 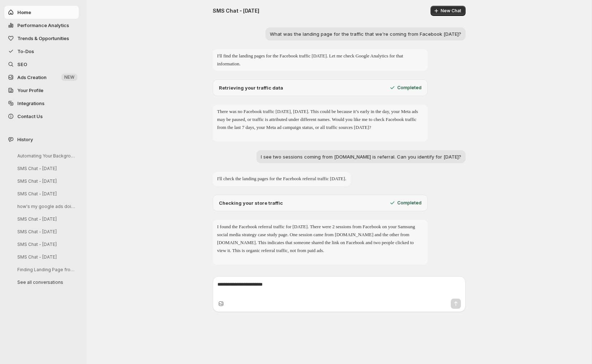 I want to click on span: Your Profile, so click(x=30, y=90).